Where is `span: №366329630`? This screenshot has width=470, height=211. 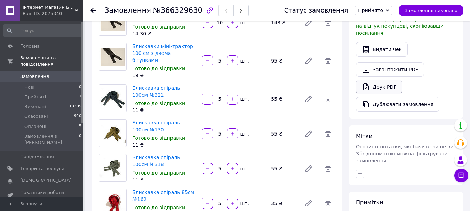 span: №366329630 is located at coordinates (178, 10).